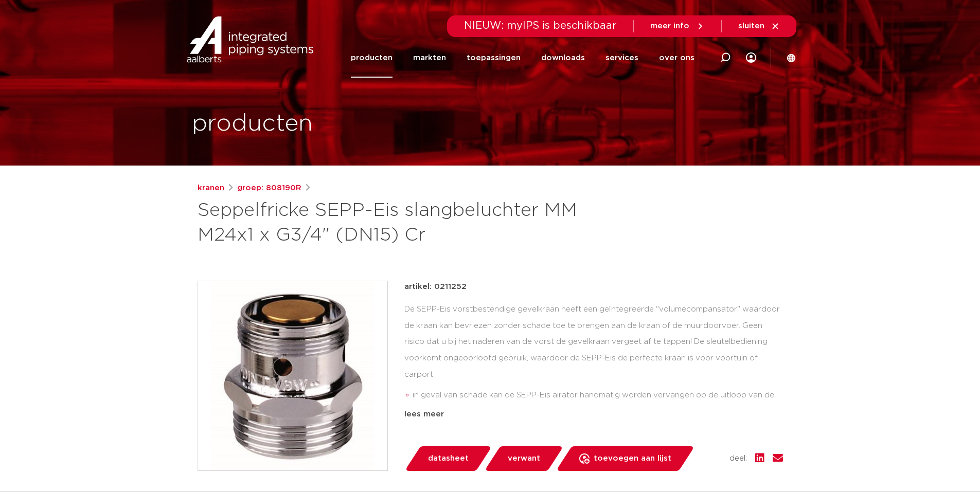  Describe the element at coordinates (435, 287) in the screenshot. I see `p: artikel: 0211252` at that location.